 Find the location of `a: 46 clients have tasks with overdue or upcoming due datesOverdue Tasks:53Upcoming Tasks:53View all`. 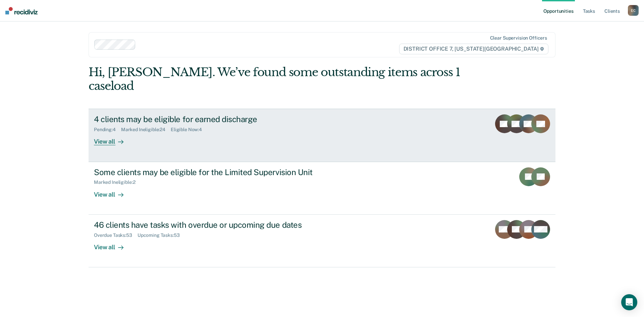

a: 46 clients have tasks with overdue or upcoming due datesOverdue Tasks:53Upcoming Tasks:53View all is located at coordinates (322, 241).